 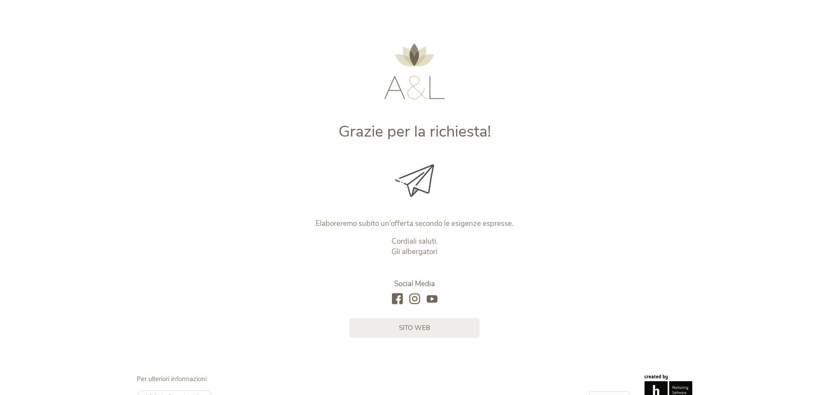 I want to click on a: youtube, so click(x=432, y=299).